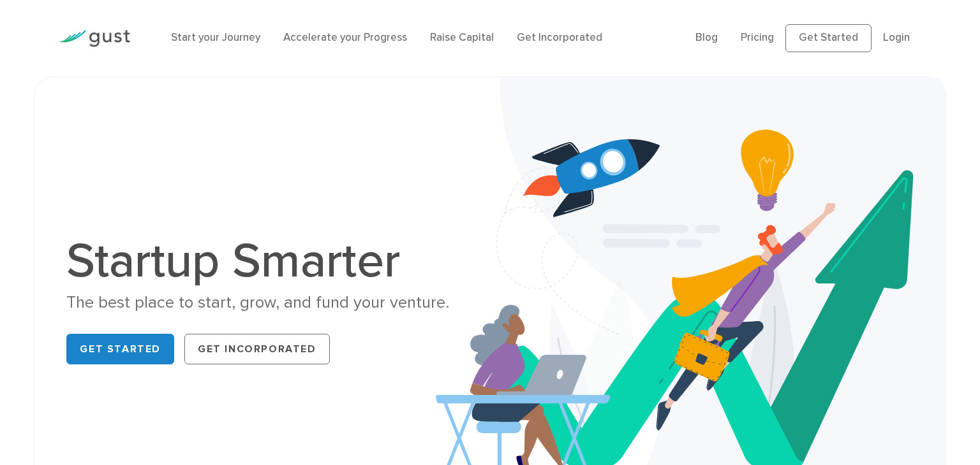  Describe the element at coordinates (94, 38) in the screenshot. I see `img: Gust Logo` at that location.